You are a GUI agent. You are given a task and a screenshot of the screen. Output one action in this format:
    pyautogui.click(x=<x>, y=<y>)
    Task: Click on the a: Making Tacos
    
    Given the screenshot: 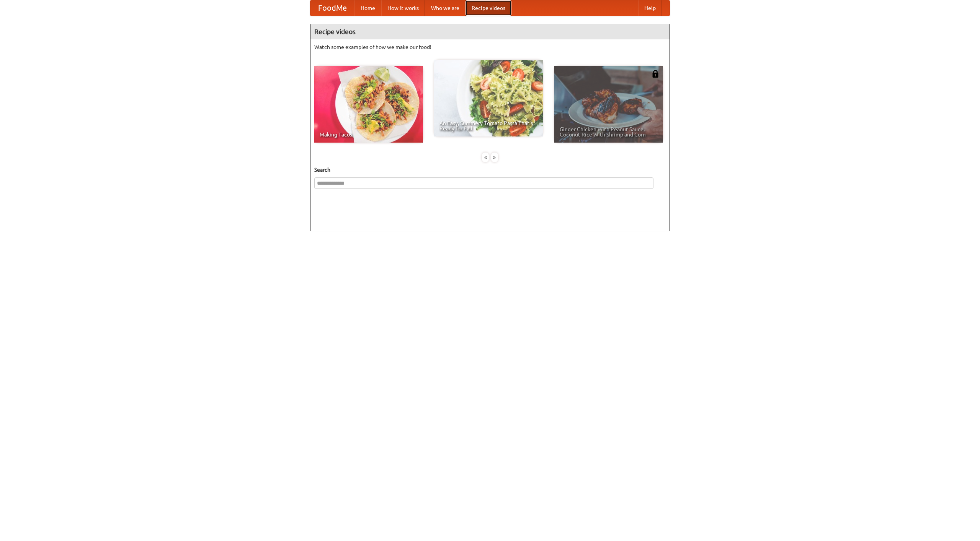 What is the action you would take?
    pyautogui.click(x=368, y=105)
    